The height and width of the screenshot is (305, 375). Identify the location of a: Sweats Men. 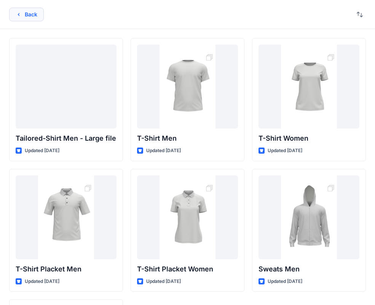
(309, 217).